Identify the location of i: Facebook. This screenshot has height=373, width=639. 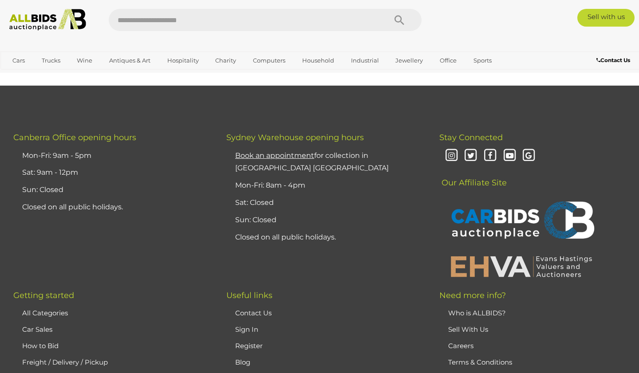
(490, 156).